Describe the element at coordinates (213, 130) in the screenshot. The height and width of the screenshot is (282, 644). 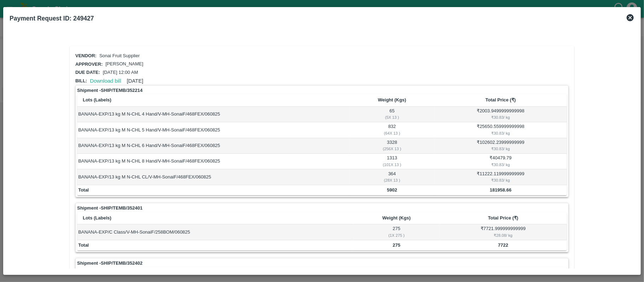
I see `td: BANANA-EXP/13 kg M N-CHL 5 Hand/V-MH-SonaiF/468FEX/060825` at that location.